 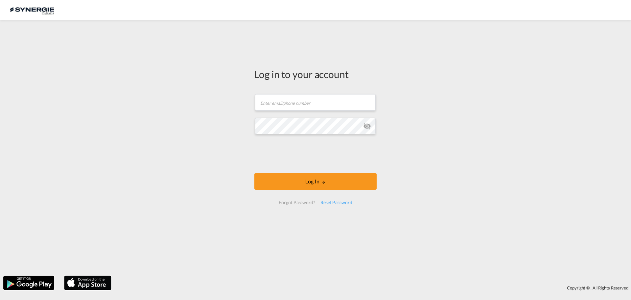 What do you see at coordinates (373, 287) in the screenshot?
I see `div: Copyright © . All Rights Reserved` at bounding box center [373, 287].